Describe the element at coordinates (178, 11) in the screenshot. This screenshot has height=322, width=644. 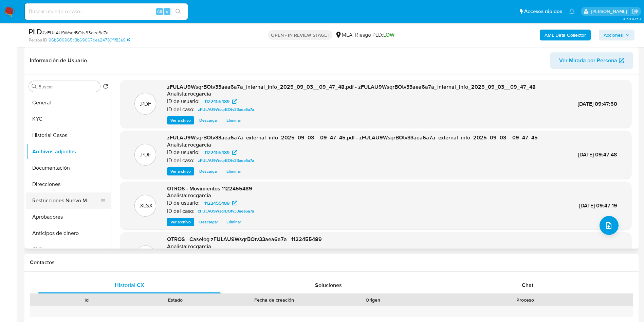
I see `button: search-icon` at that location.